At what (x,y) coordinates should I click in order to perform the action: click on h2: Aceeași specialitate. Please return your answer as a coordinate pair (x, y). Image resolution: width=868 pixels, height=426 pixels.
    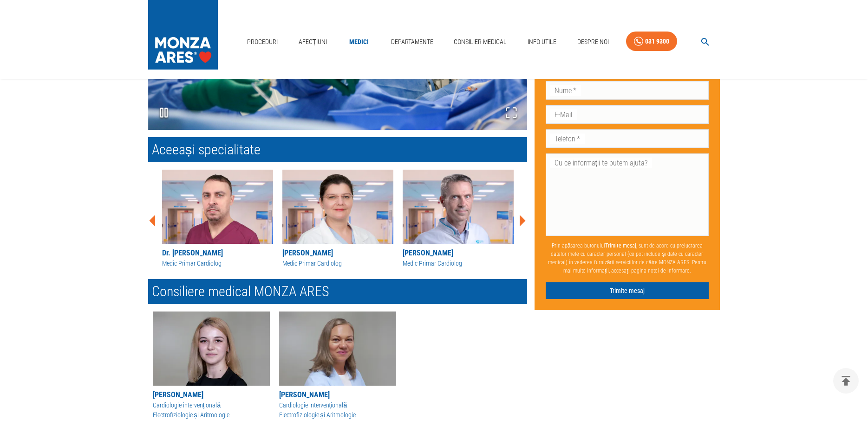
    Looking at the image, I should click on (337, 150).